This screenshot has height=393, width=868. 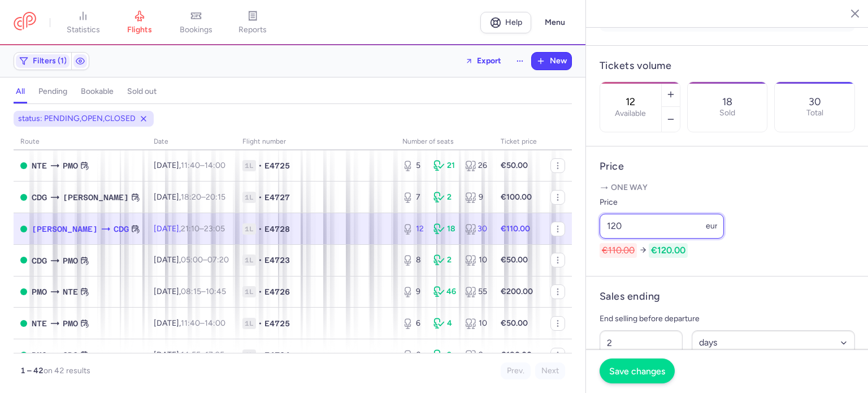 I want to click on span: Save changes, so click(x=637, y=371).